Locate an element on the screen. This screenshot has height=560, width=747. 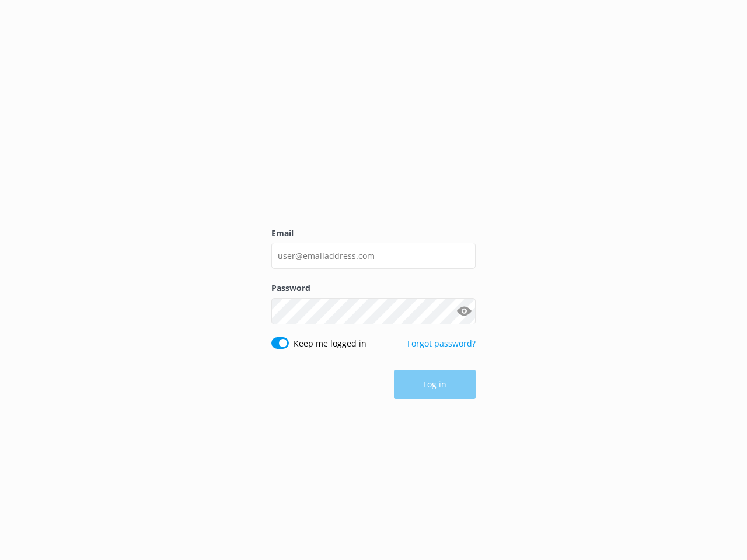
label: Email is located at coordinates (374, 234).